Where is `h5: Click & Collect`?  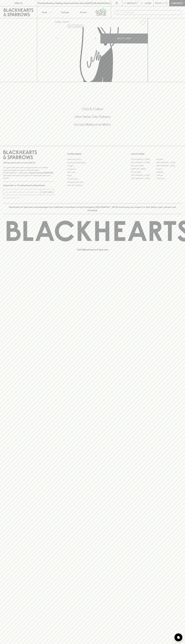 h5: Click & Collect is located at coordinates (92, 109).